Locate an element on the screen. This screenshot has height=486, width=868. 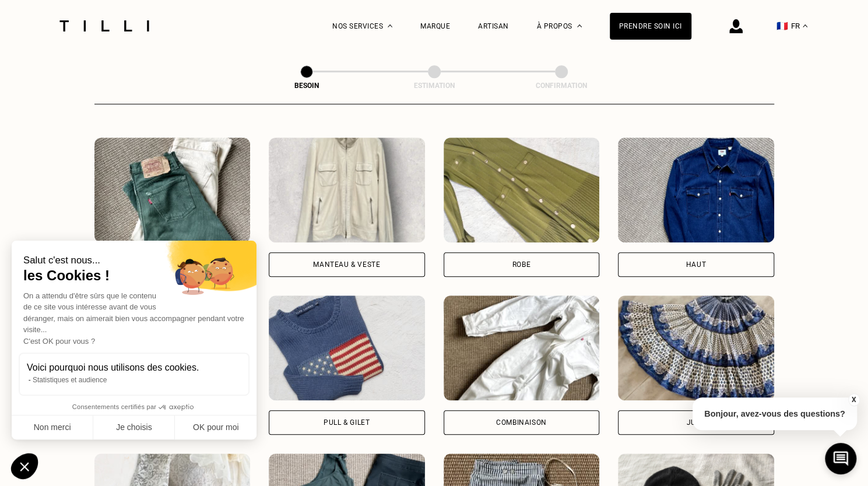
a: Logo du service de couturière Tilli is located at coordinates (104, 26).